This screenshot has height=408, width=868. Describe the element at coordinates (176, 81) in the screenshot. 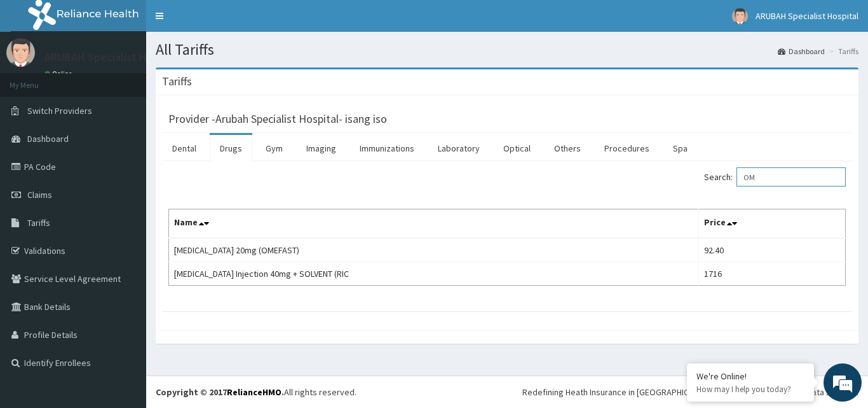

I see `h3: Tariffs` at that location.